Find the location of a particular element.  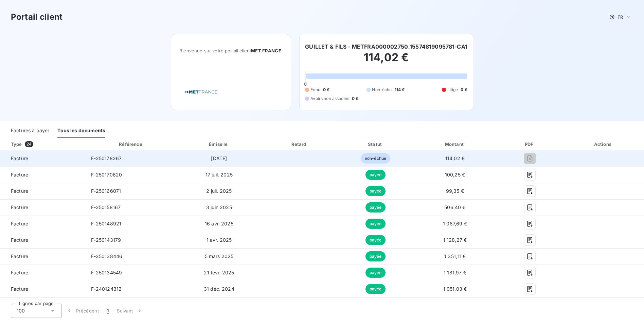

h2: 114,02 € is located at coordinates (386, 61).